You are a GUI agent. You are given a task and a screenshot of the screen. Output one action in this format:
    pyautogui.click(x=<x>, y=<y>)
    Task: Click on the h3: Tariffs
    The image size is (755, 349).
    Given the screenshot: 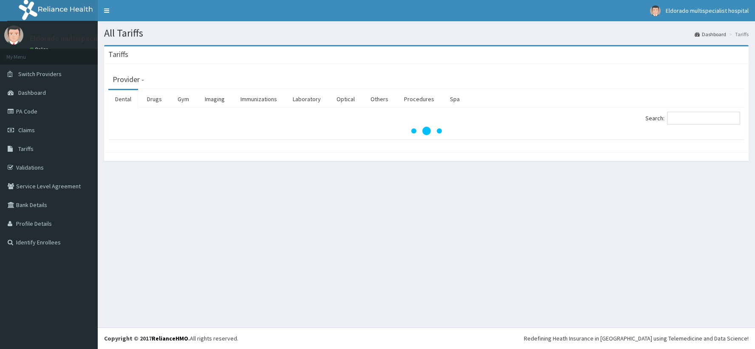 What is the action you would take?
    pyautogui.click(x=118, y=54)
    